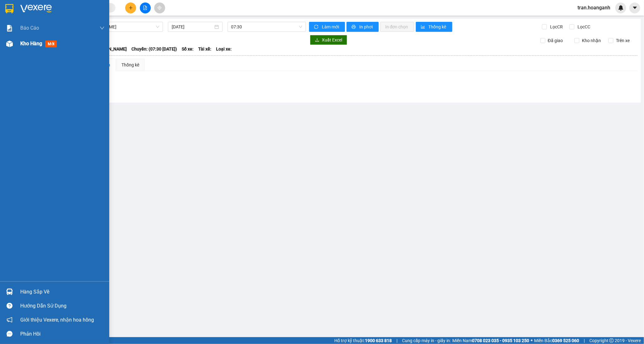  I want to click on div: Hướng dẫn sử dụng, so click(62, 306).